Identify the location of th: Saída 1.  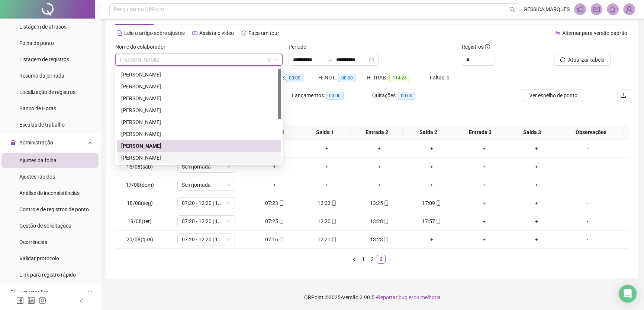
(324, 132).